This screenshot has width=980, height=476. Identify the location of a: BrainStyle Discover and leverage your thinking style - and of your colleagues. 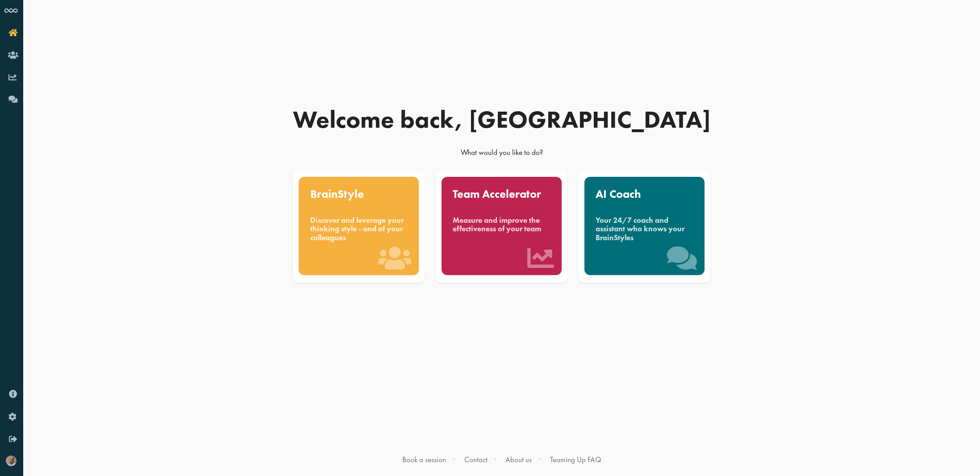
(358, 227).